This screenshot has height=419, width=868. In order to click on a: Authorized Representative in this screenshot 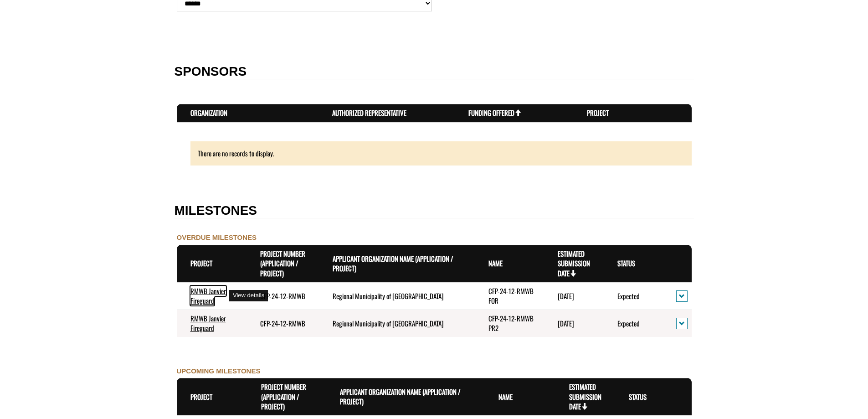, I will do `click(369, 113)`.